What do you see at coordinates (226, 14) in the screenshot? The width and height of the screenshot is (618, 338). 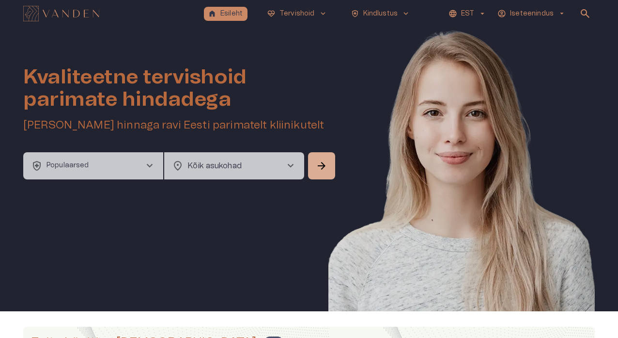 I see `a: homeEsileht` at bounding box center [226, 14].